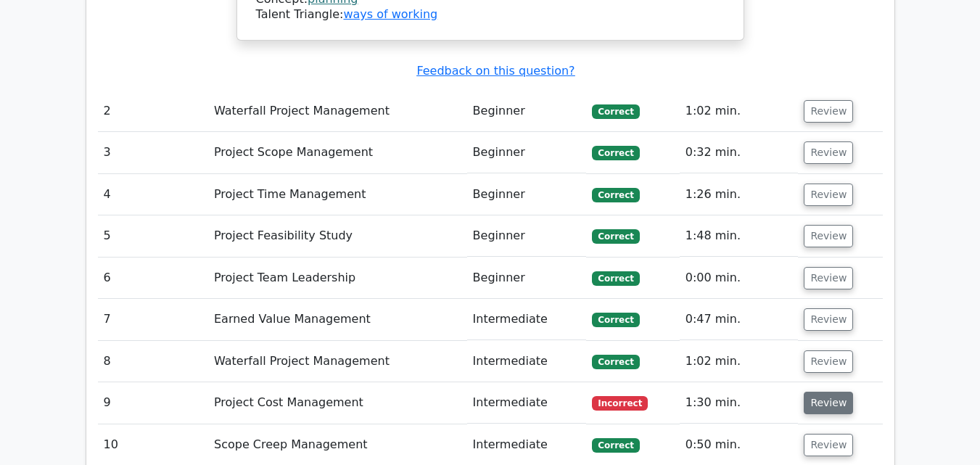 The image size is (980, 465). What do you see at coordinates (337, 277) in the screenshot?
I see `td: Project Team Leadership` at bounding box center [337, 277].